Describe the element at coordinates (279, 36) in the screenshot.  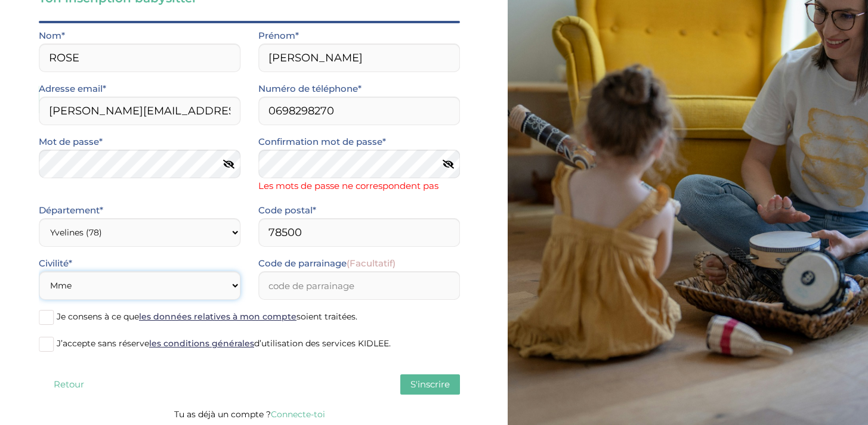
I see `label: Prénom*` at that location.